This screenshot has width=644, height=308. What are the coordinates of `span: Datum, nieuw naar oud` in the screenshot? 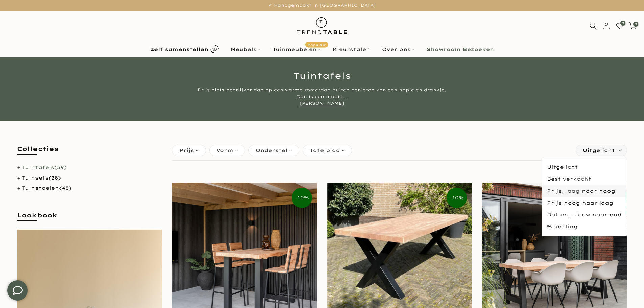 It's located at (584, 215).